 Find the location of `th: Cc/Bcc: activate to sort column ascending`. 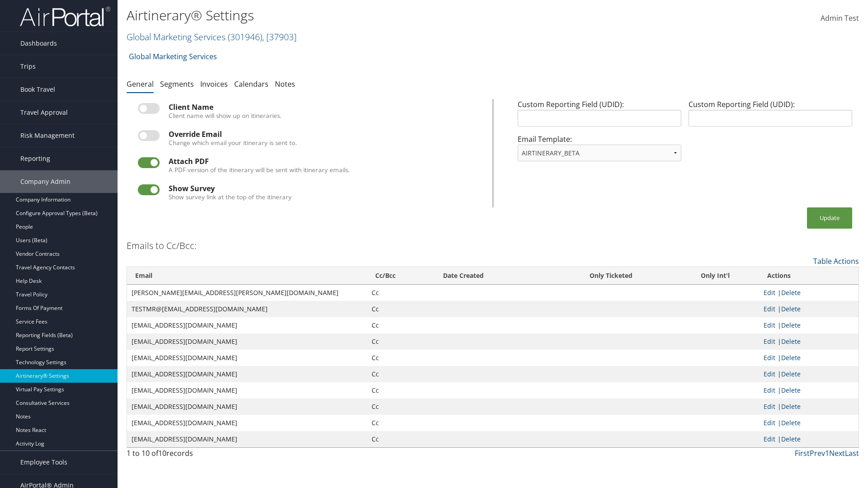

th: Cc/Bcc: activate to sort column ascending is located at coordinates (401, 275).